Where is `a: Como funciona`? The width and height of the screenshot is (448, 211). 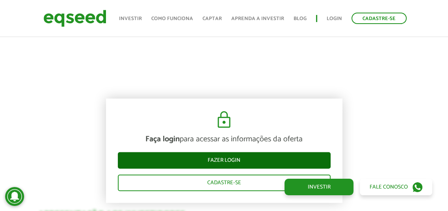 a: Como funciona is located at coordinates (172, 19).